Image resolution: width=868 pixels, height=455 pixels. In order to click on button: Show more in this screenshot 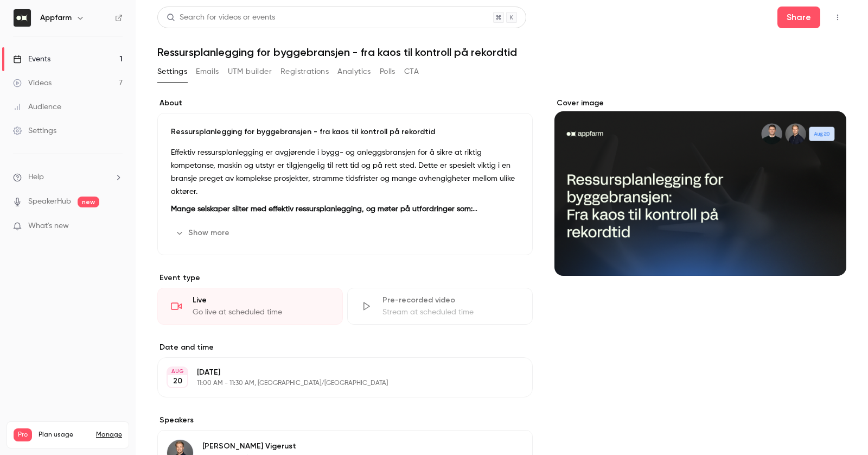, I will do `click(204, 232)`.